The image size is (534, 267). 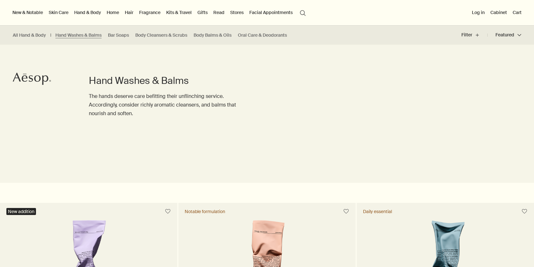 What do you see at coordinates (165, 105) in the screenshot?
I see `p: The hands deserve care befitting their unflinching service. Accordingly, consider richly aromatic...` at bounding box center [165, 105].